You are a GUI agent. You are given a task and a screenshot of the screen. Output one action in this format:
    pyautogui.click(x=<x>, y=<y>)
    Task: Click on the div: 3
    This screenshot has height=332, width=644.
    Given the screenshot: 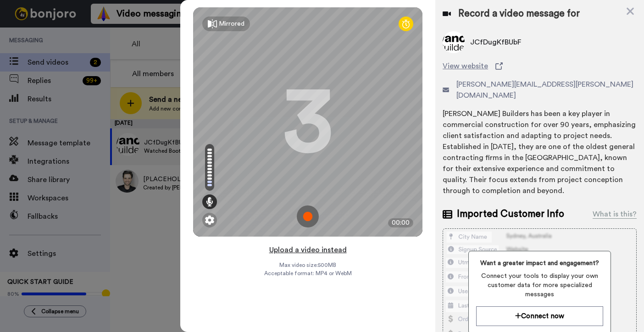 What is the action you would take?
    pyautogui.click(x=308, y=122)
    